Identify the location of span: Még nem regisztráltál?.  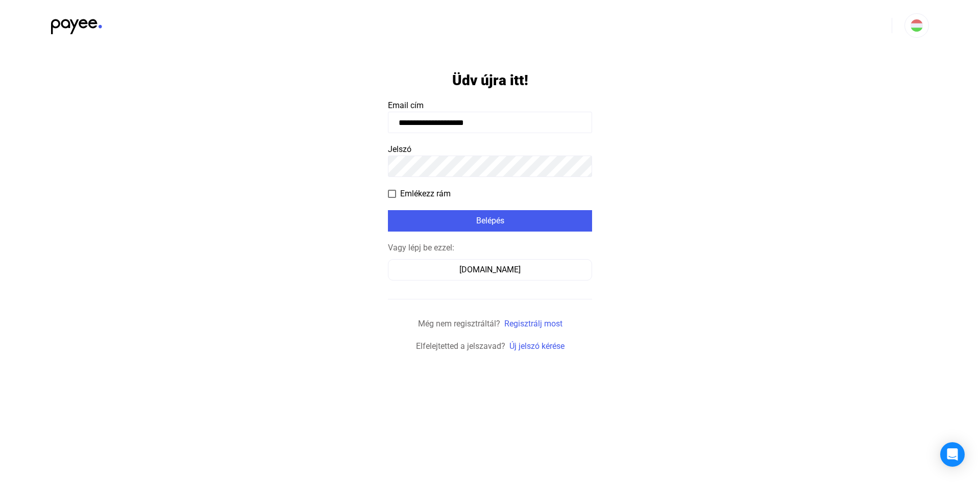
(459, 323).